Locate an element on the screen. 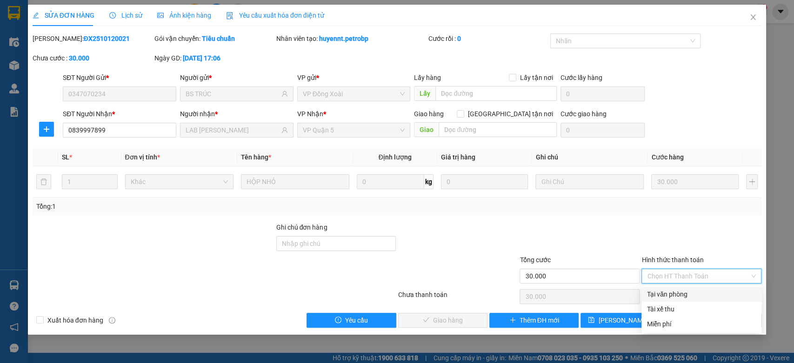 Image resolution: width=794 pixels, height=363 pixels. button: delete is located at coordinates (44, 182).